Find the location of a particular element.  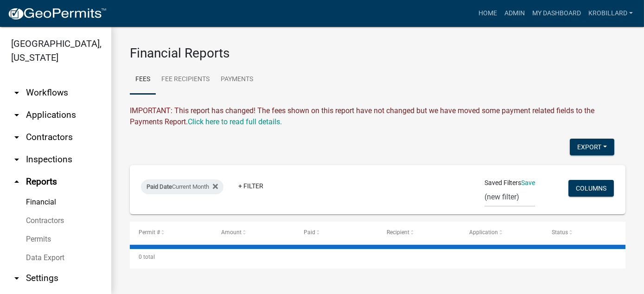

datatable-header-cell: Permit # is located at coordinates (171, 232).